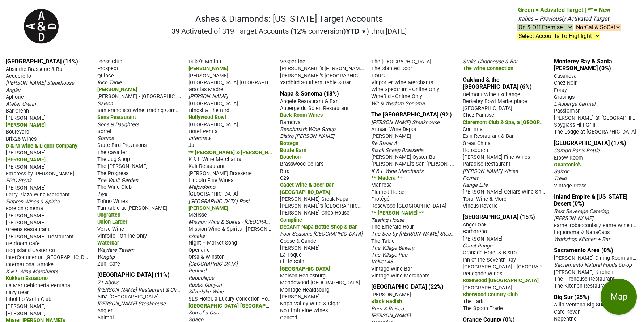 This screenshot has width=644, height=322. What do you see at coordinates (197, 271) in the screenshot?
I see `span: Redbird` at bounding box center [197, 271].